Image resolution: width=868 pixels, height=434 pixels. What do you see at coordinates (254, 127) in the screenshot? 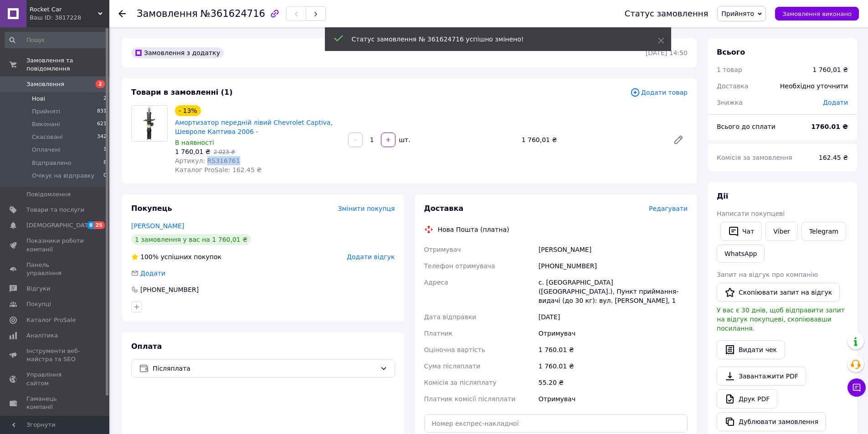
I see `a: Амортизатор передній лівий Chevrolet Captiva, Шевроле Каптива 2006 -` at bounding box center [254, 127].